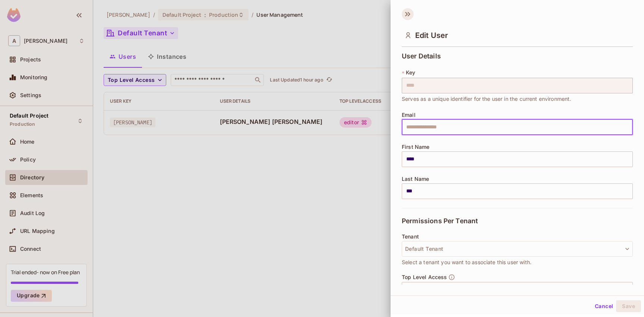 This screenshot has width=644, height=317. Describe the element at coordinates (486, 99) in the screenshot. I see `span: Serves as a unique identifier for the user in the current environment.` at that location.